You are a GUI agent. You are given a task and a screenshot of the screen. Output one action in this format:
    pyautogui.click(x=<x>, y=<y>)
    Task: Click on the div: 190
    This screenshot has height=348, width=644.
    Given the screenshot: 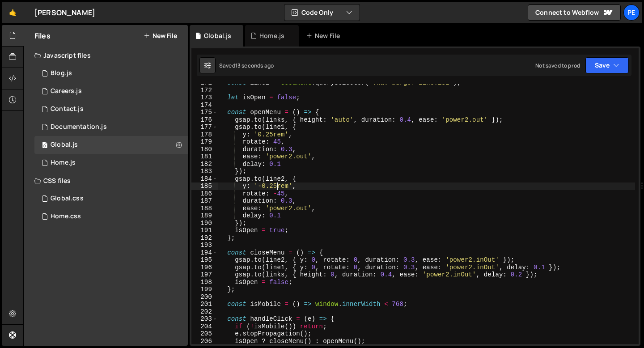 What is the action you would take?
    pyautogui.click(x=204, y=223)
    